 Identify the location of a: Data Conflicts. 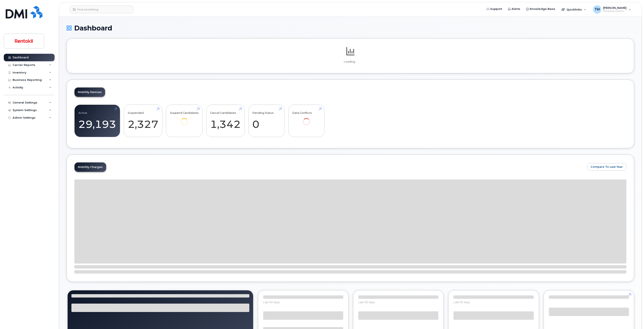
(306, 119).